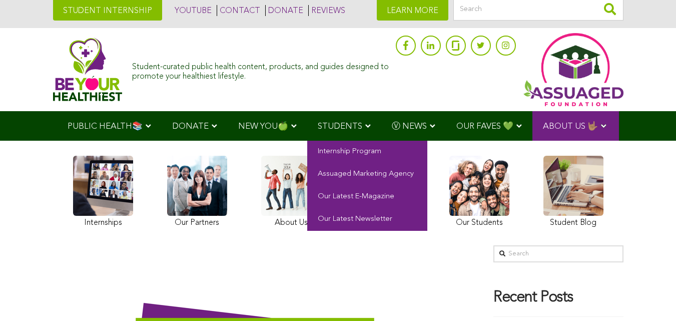  What do you see at coordinates (327, 11) in the screenshot?
I see `a: REVIEWS` at bounding box center [327, 11].